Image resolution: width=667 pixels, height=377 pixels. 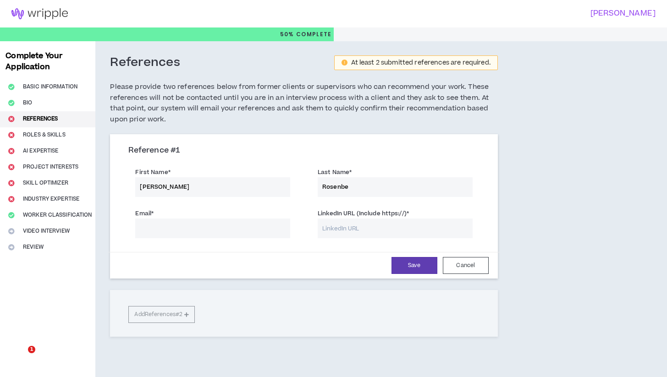 I want to click on span: 1, so click(x=32, y=350).